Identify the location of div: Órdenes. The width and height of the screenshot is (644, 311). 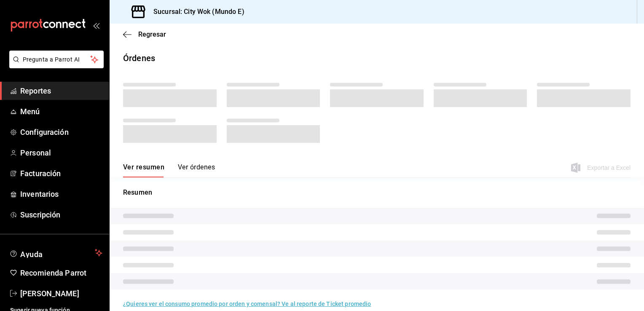
(139, 58).